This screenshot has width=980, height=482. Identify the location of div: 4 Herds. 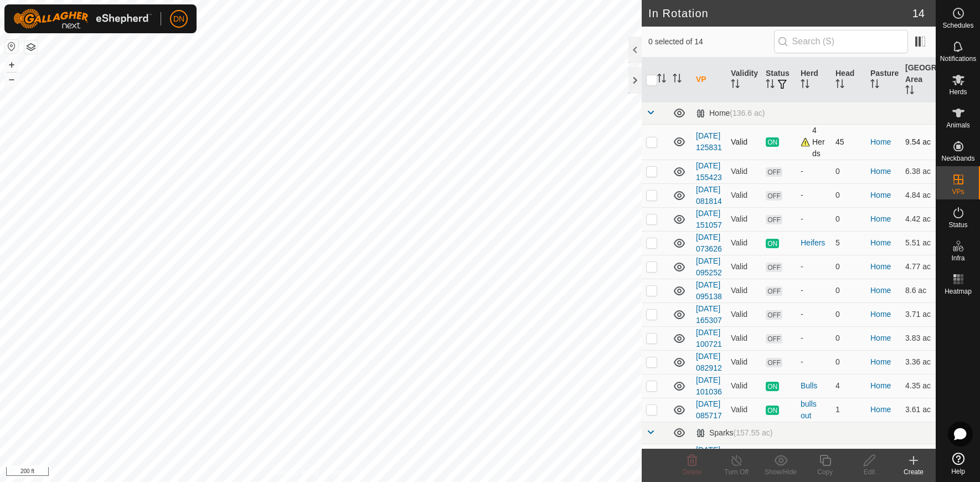
(813, 142).